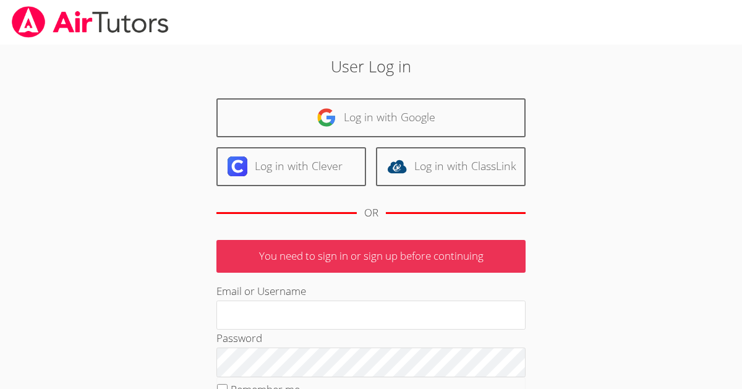 This screenshot has width=742, height=389. I want to click on label: Email or Username, so click(261, 291).